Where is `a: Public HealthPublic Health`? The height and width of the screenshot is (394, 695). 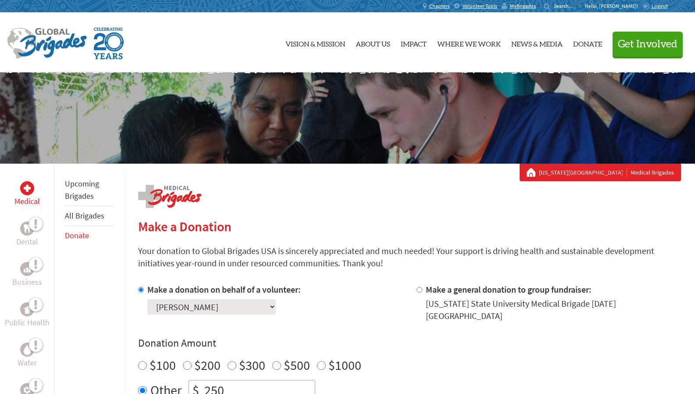
a: Public HealthPublic Health is located at coordinates (27, 315).